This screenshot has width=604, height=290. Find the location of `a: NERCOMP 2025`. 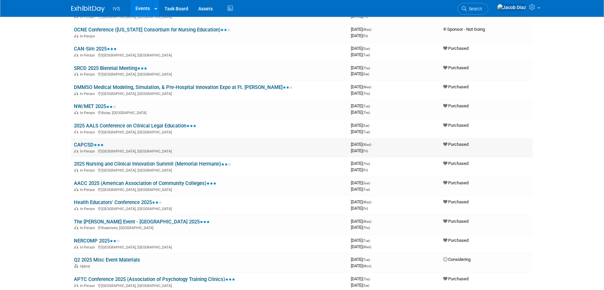

a: NERCOMP 2025 is located at coordinates (97, 241).